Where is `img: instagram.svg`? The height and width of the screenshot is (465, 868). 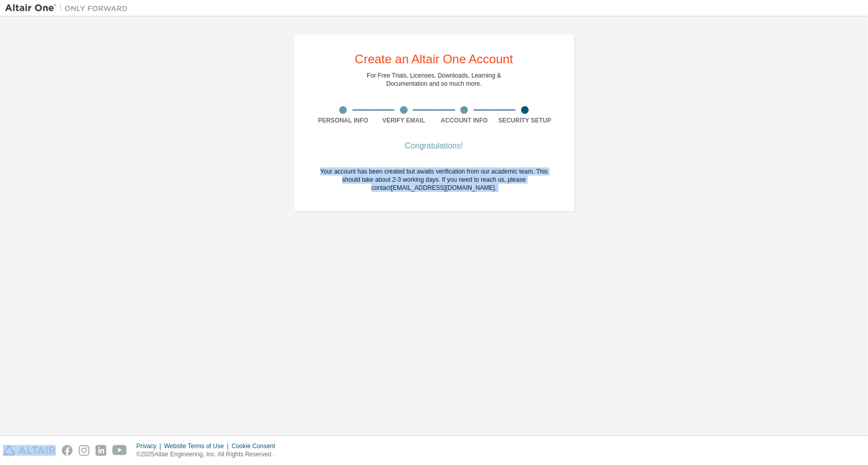 img: instagram.svg is located at coordinates (84, 450).